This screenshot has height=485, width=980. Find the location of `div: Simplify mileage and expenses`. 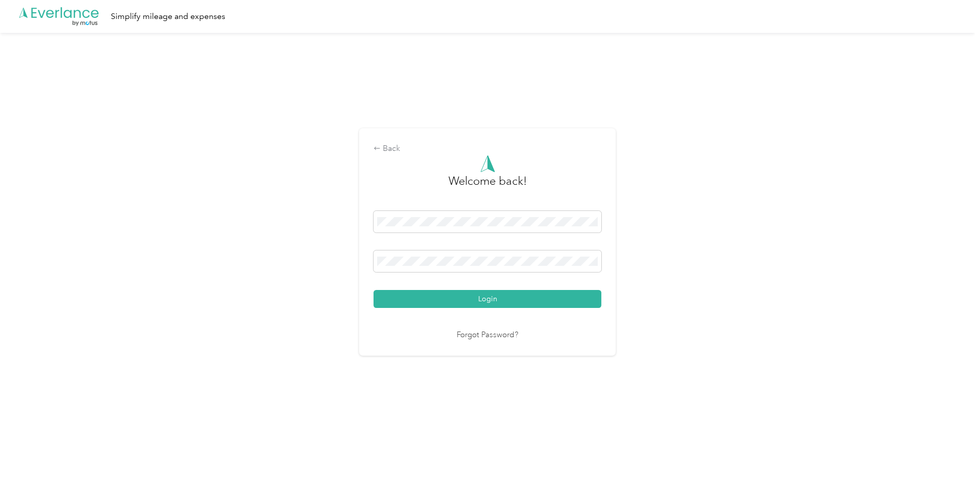

div: Simplify mileage and expenses is located at coordinates (168, 16).